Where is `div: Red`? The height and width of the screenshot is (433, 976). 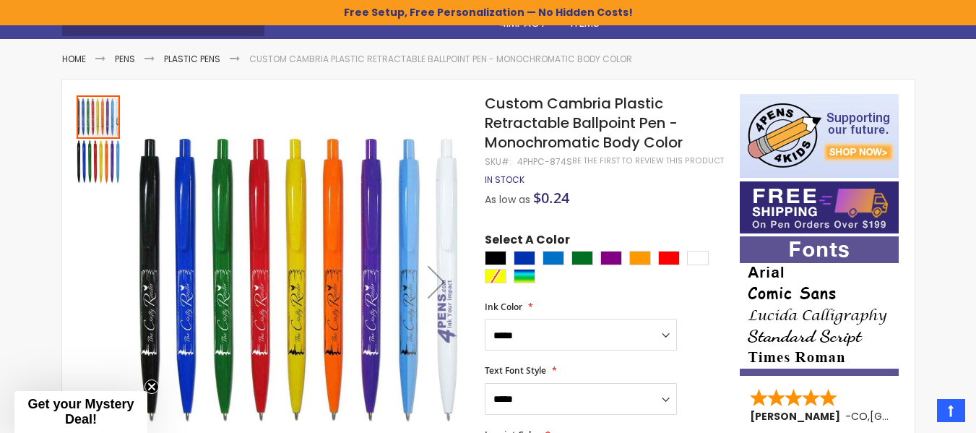
div: Red is located at coordinates (669, 258).